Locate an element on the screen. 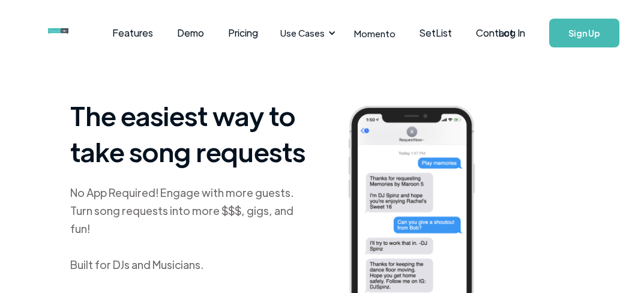  div: No App Required! Engage with more guests. Turn song requests into more $$$, gigs, and fun! Built ... is located at coordinates (188, 229).